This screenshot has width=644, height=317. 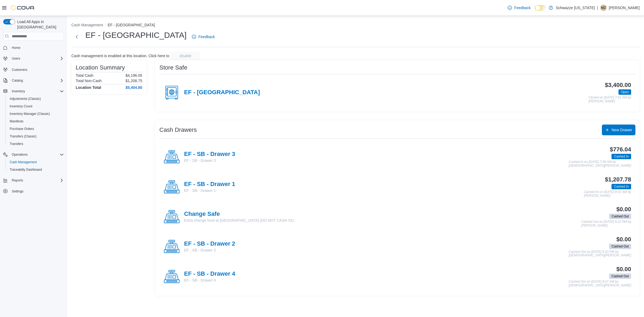 What do you see at coordinates (356, 25) in the screenshot?
I see `nav: An example of EuiBreadcrumbs` at bounding box center [356, 25].